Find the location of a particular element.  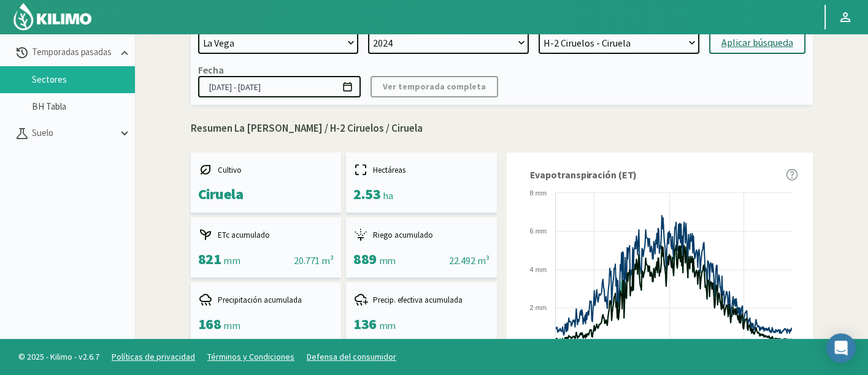

div: Open Intercom Messenger is located at coordinates (841, 348).